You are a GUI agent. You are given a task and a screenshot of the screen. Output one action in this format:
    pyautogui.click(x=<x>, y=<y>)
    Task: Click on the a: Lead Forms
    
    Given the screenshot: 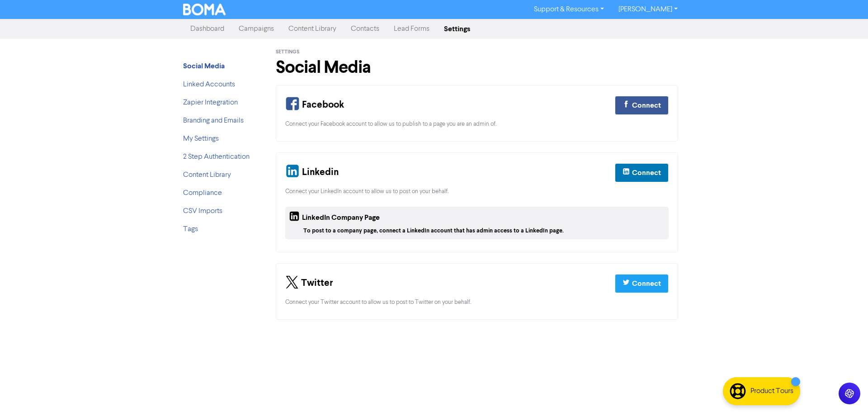 What is the action you would take?
    pyautogui.click(x=411, y=29)
    